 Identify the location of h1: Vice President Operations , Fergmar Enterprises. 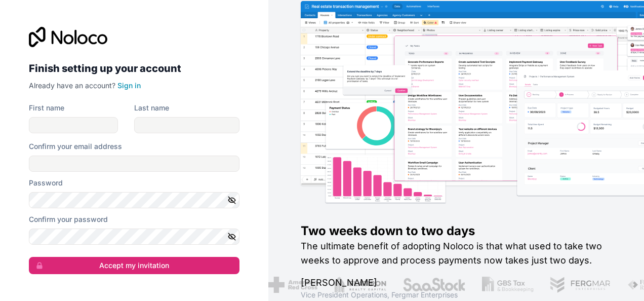
(456, 295).